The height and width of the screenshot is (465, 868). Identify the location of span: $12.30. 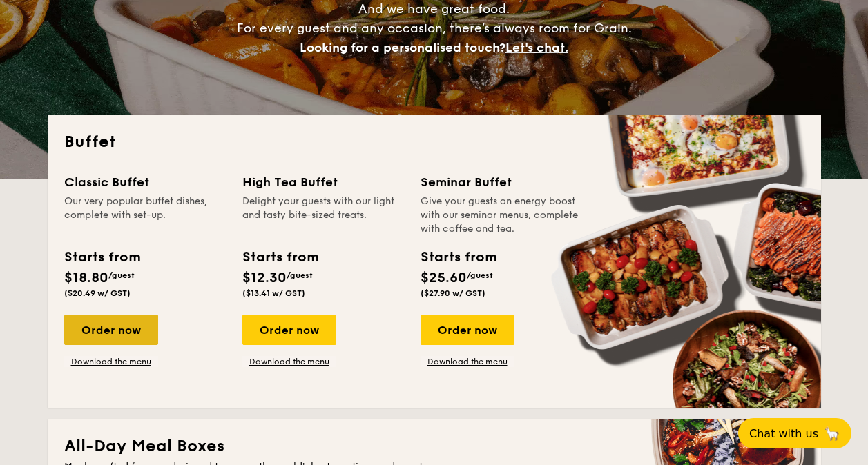
(264, 278).